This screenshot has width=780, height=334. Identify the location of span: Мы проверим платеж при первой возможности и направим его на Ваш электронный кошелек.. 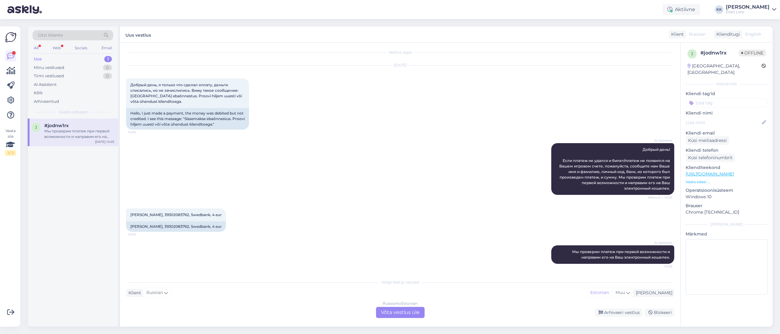
(622, 254).